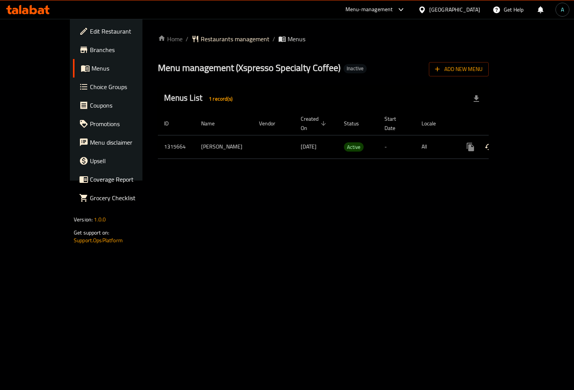  Describe the element at coordinates (355, 69) in the screenshot. I see `div: Inactive` at that location.